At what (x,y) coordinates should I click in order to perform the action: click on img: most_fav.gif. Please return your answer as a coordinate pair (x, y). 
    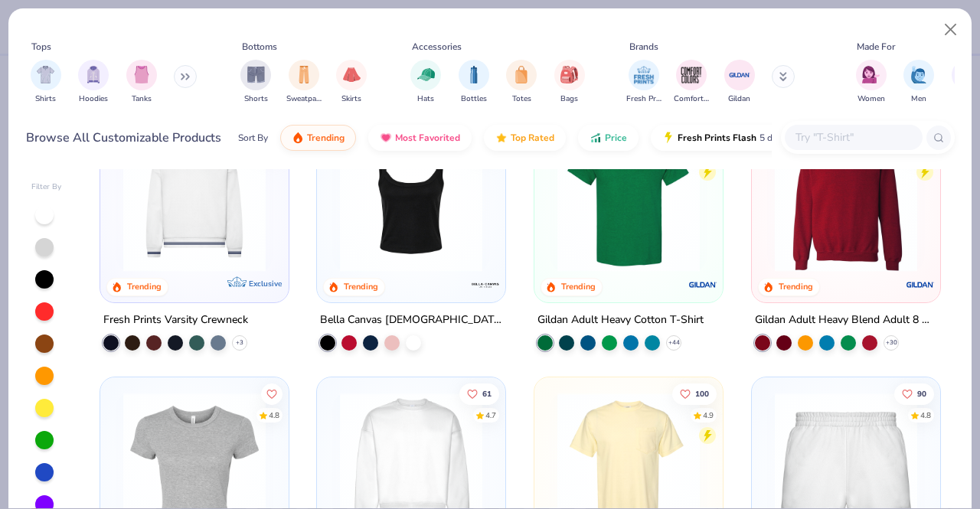
    Looking at the image, I should click on (386, 138).